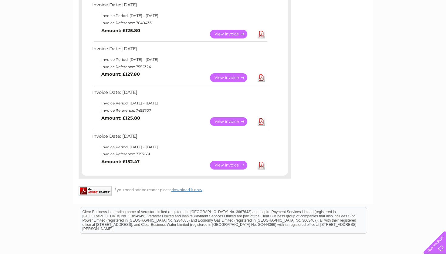 The width and height of the screenshot is (446, 254). I want to click on td: Invoice Reference: 7648433, so click(179, 23).